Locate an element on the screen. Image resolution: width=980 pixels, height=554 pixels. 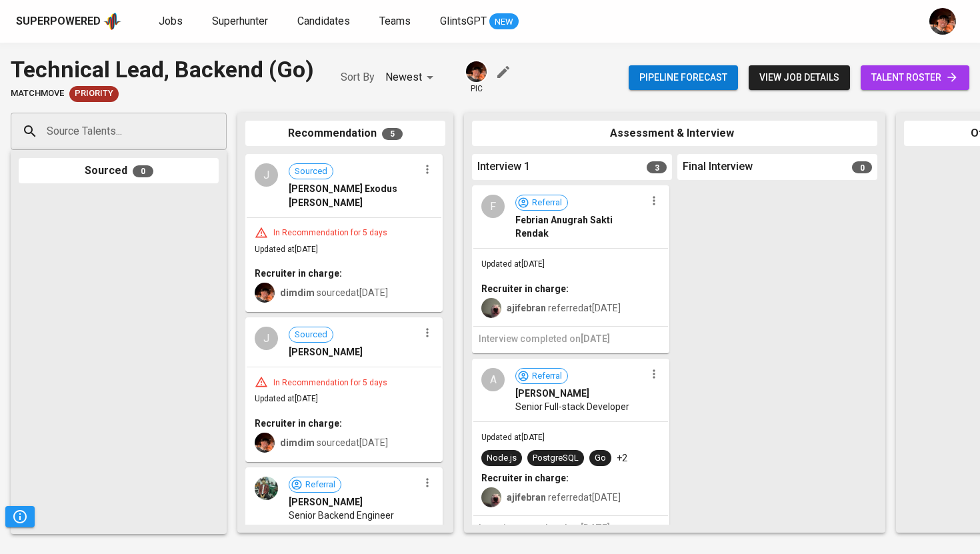
div: Newest is located at coordinates (411, 77).